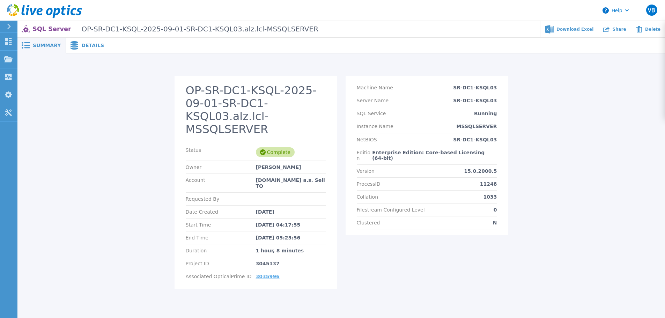  Describe the element at coordinates (220, 225) in the screenshot. I see `p: Start Time` at that location.